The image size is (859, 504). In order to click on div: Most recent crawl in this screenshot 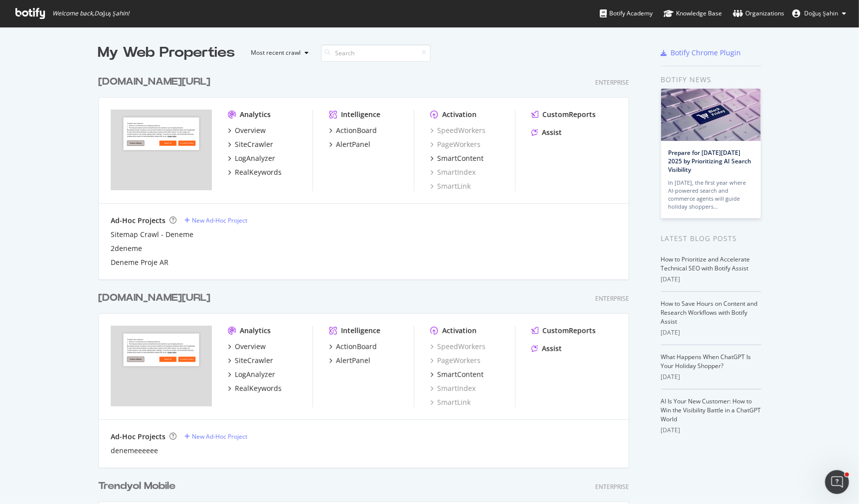, I will do `click(276, 53)`.